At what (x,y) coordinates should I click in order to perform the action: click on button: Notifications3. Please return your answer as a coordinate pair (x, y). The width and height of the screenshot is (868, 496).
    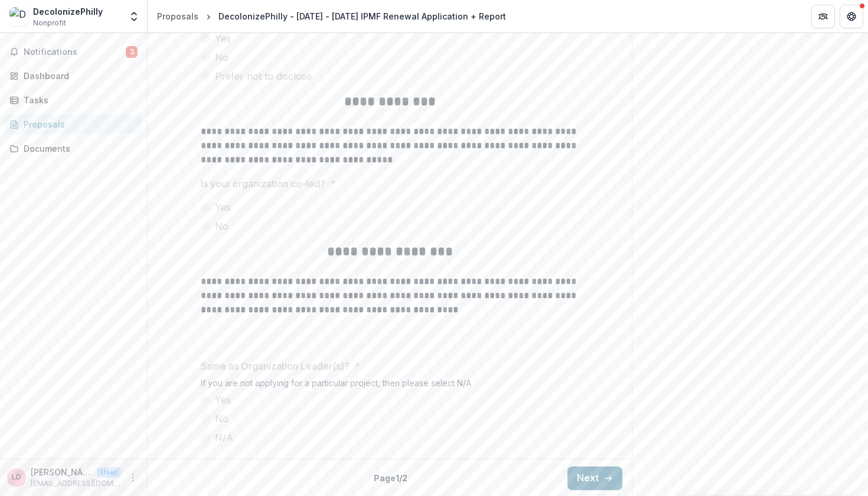
    Looking at the image, I should click on (73, 52).